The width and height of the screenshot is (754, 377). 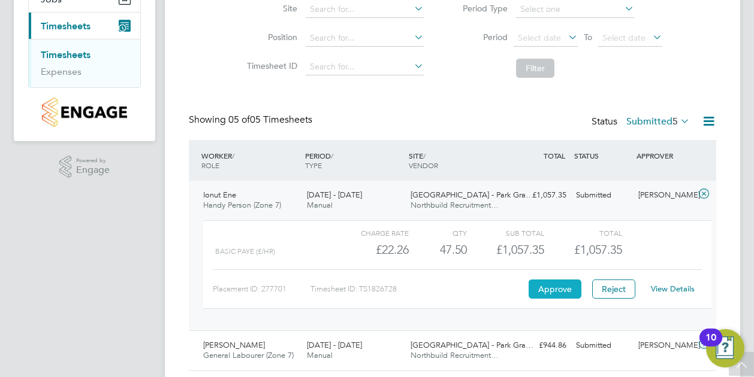 I want to click on div: Placement ID: 277701, so click(x=261, y=289).